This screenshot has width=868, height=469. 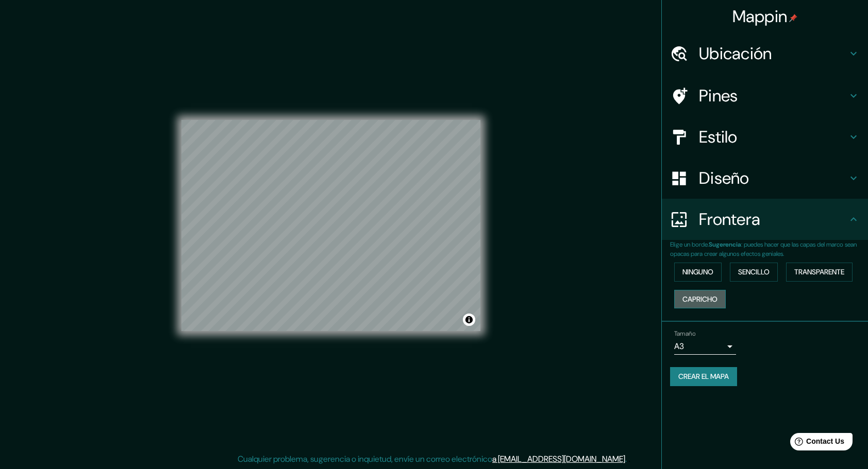 I want to click on div: Pines, so click(x=764, y=96).